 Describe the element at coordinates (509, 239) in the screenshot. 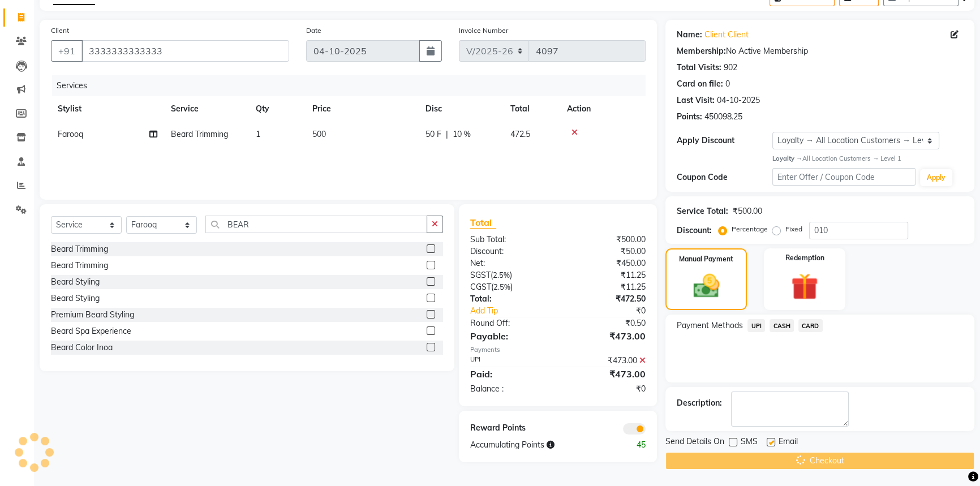

I see `div: Sub Total:` at that location.